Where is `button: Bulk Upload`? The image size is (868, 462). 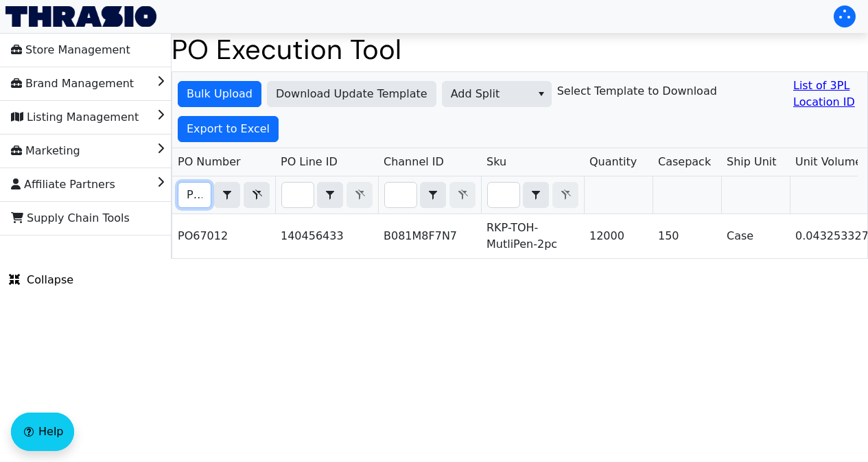
button: Bulk Upload is located at coordinates (220, 94).